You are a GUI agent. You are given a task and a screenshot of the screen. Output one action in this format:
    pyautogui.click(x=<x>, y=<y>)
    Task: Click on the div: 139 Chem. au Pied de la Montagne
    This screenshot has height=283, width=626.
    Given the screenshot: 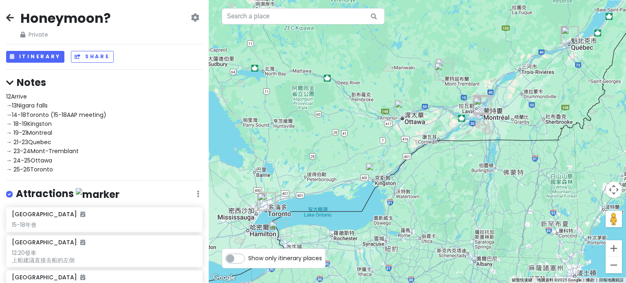 What is the action you would take?
    pyautogui.click(x=444, y=68)
    